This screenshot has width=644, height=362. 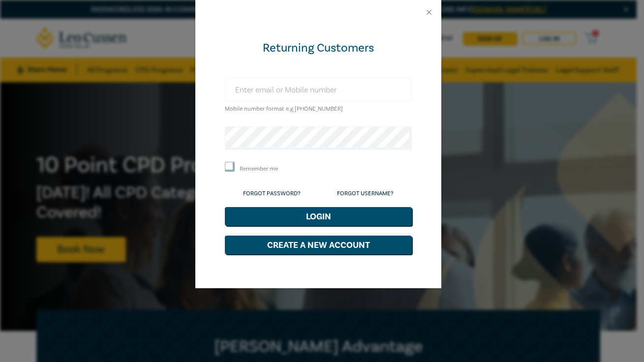 I want to click on input: Enter email or Mobile number, so click(x=319, y=90).